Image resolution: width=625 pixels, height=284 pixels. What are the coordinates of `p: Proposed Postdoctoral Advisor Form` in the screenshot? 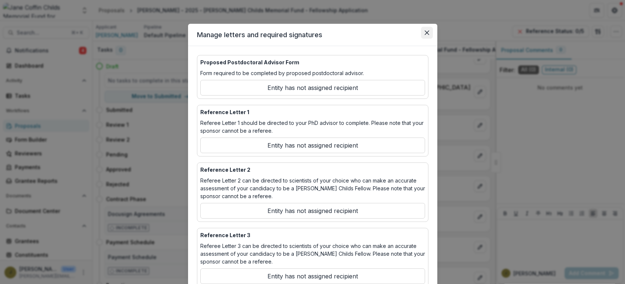 It's located at (313, 62).